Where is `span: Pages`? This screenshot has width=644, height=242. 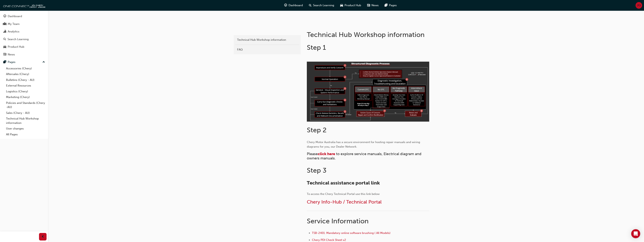
span: Pages is located at coordinates (393, 5).